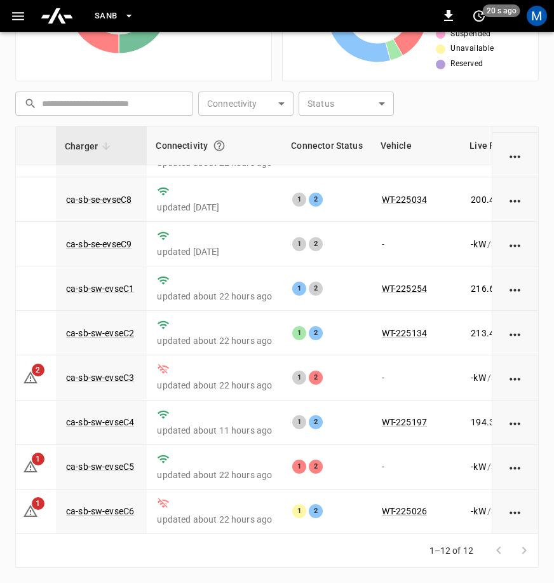 This screenshot has height=583, width=554. I want to click on span: Suspended, so click(471, 34).